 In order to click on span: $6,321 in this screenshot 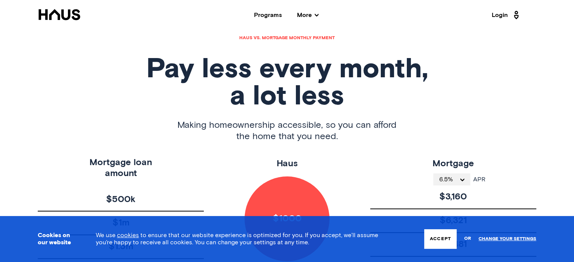, I will do `click(453, 221)`.